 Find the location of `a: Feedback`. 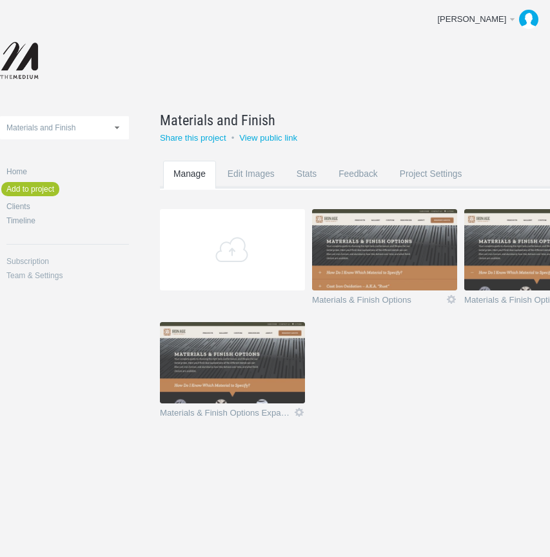

a: Feedback is located at coordinates (358, 186).